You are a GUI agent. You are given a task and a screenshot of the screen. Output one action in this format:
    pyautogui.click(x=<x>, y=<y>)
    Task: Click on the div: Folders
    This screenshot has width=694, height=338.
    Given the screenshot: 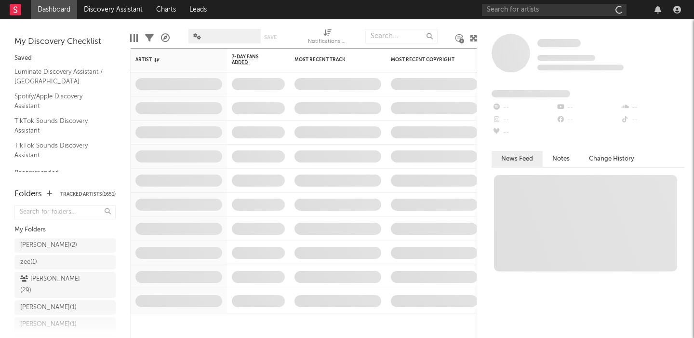 What is the action you would take?
    pyautogui.click(x=28, y=194)
    